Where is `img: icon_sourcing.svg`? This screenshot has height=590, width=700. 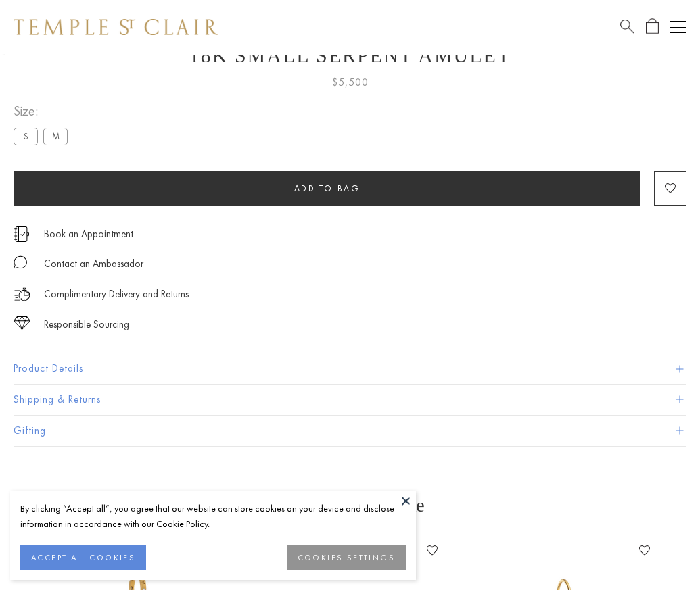
img: icon_sourcing.svg is located at coordinates (22, 323).